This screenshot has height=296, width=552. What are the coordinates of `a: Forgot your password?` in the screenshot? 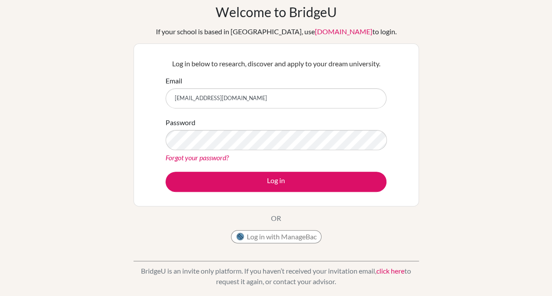 It's located at (197, 157).